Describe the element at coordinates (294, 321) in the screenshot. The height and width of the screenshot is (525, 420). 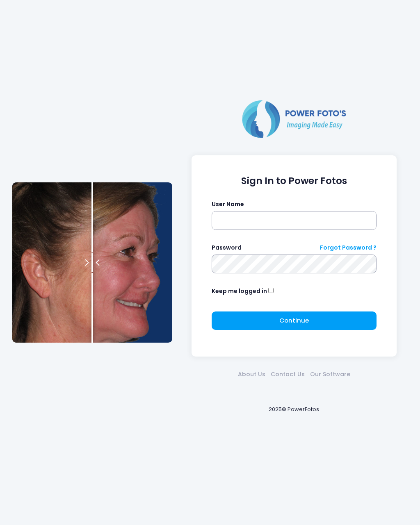
I see `button: Continue` at that location.